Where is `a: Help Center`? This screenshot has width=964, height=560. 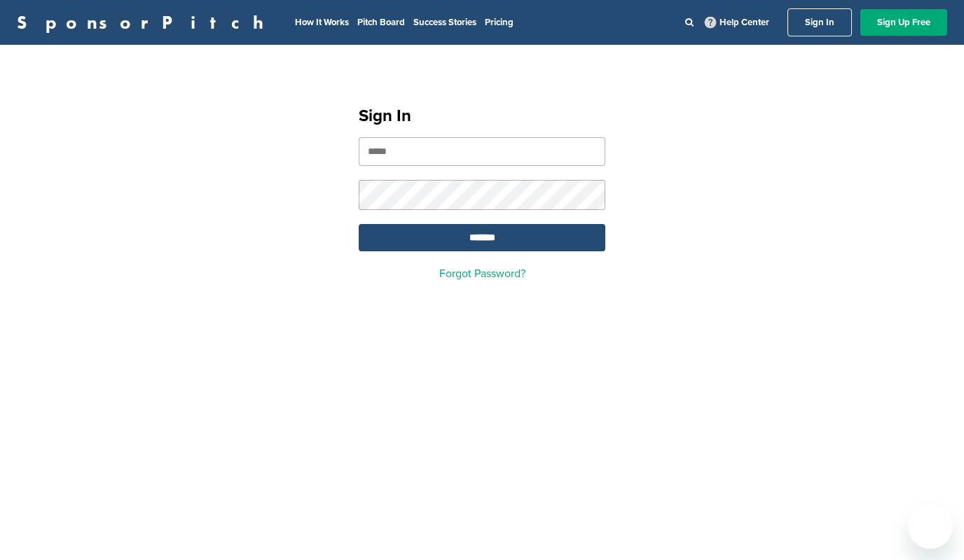 a: Help Center is located at coordinates (737, 23).